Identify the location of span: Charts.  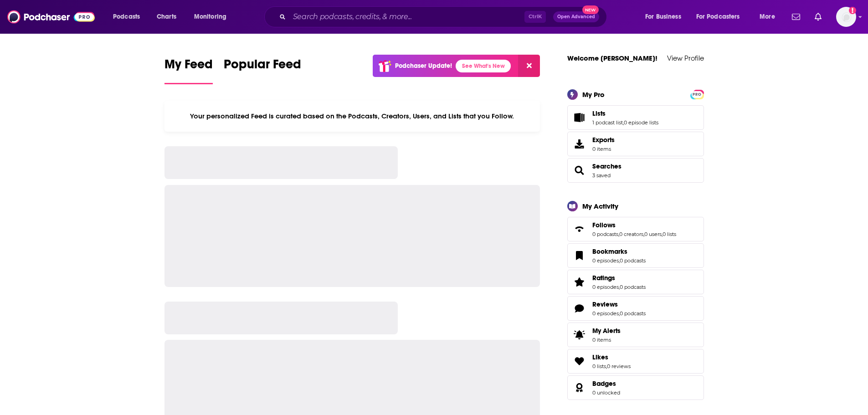
(167, 17).